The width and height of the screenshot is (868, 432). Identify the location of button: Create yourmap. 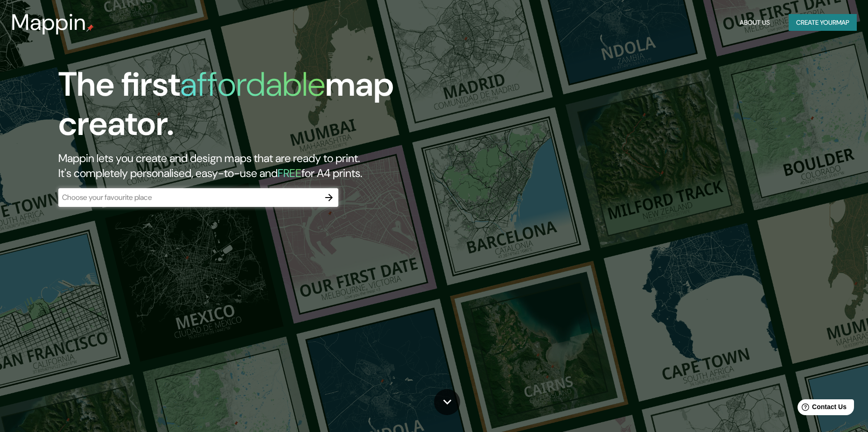
(822, 22).